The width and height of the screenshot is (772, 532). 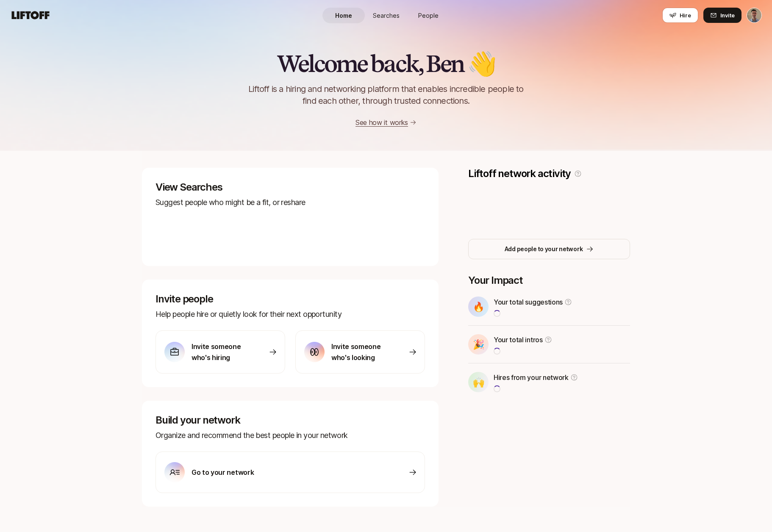 What do you see at coordinates (518, 340) in the screenshot?
I see `p: Your total intros` at bounding box center [518, 340].